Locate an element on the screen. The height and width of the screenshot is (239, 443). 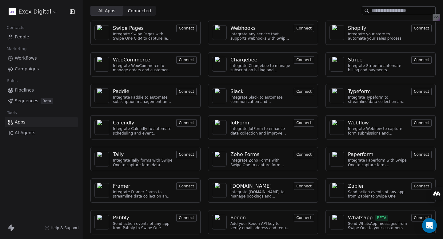
div: JotForm is located at coordinates (240, 123).